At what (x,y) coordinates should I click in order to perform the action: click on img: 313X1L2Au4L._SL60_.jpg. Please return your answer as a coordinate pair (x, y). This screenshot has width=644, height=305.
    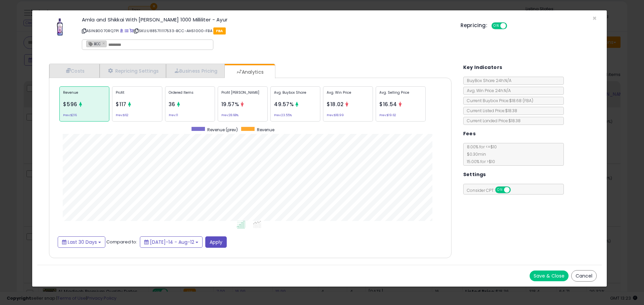
    Looking at the image, I should click on (59, 27).